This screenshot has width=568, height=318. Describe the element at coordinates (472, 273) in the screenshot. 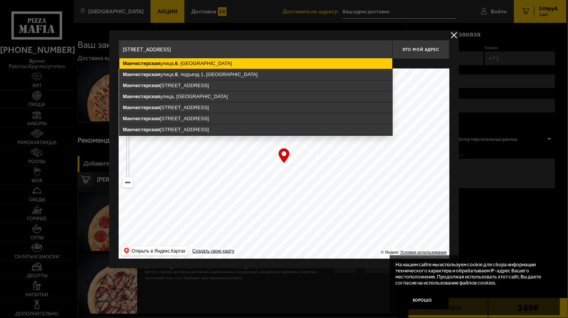

I see `p: На нашем сайте мы используем cookie для сбора информации технического характера и обрабатываем IP...` at that location.